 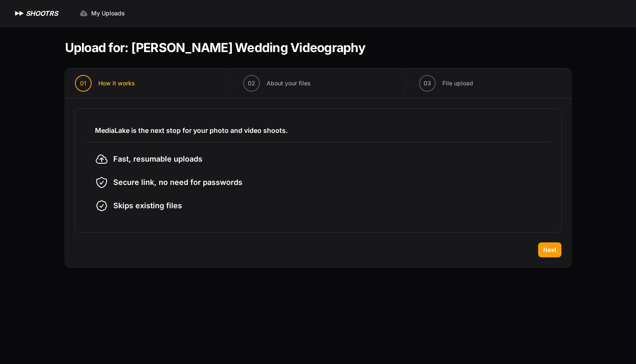 What do you see at coordinates (177, 182) in the screenshot?
I see `span: Secure link, no need for passwords` at bounding box center [177, 182].